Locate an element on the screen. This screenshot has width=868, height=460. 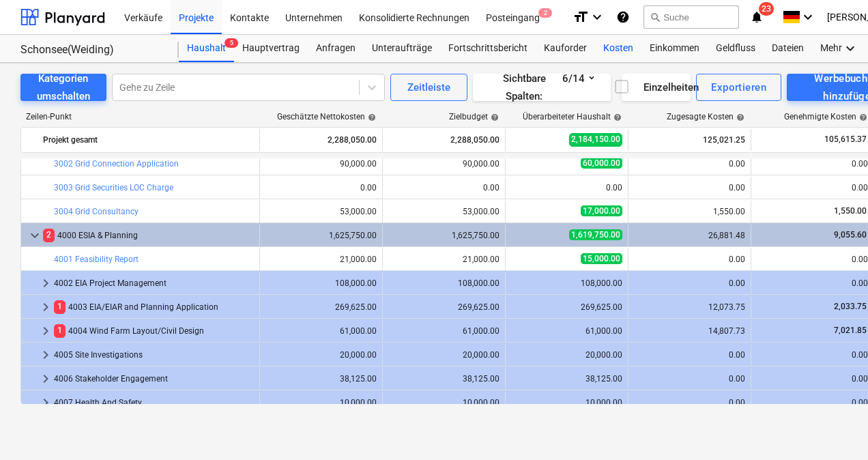
a: Fortschrittsbericht is located at coordinates (488, 48).